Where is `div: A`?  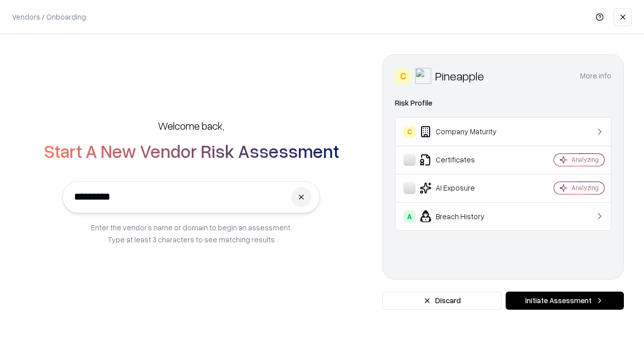 div: A is located at coordinates (409, 216).